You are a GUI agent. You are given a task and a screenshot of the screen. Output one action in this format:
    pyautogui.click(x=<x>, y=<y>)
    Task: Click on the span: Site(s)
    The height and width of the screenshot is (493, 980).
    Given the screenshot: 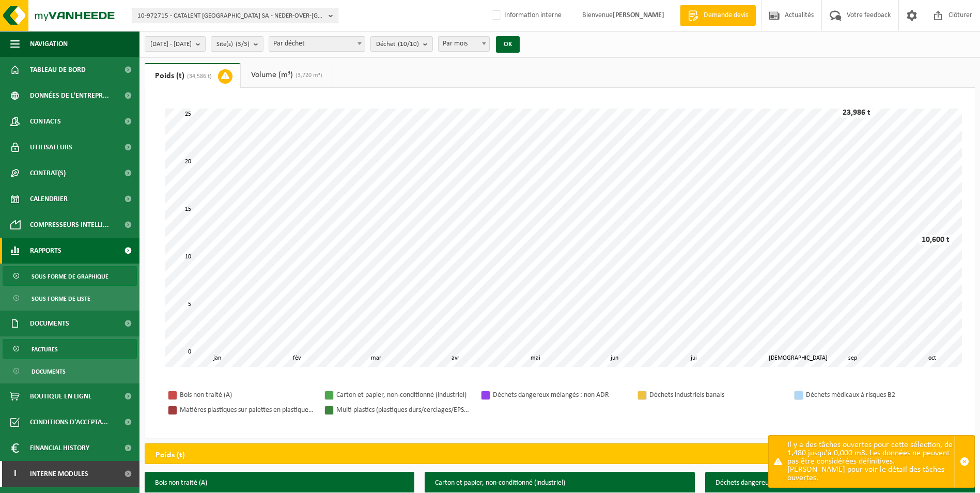 What is the action you would take?
    pyautogui.click(x=233, y=45)
    